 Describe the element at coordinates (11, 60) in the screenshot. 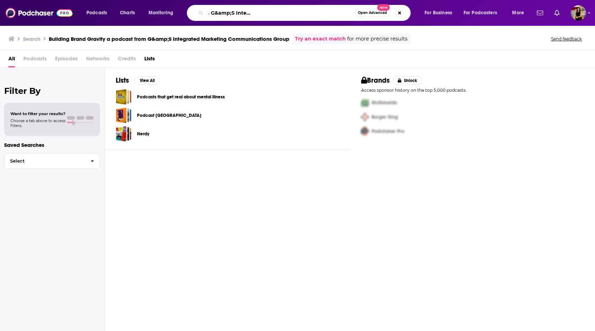

I see `span: All` at that location.